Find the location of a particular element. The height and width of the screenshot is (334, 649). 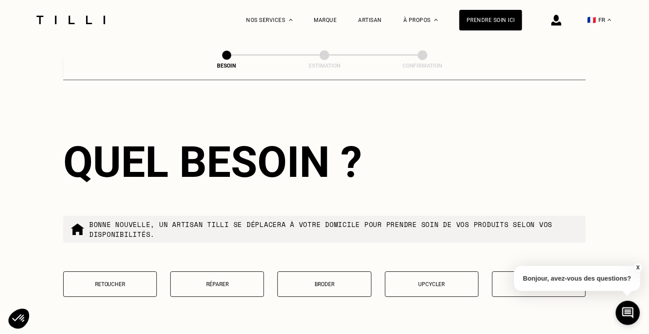

div: Quel besoin ? is located at coordinates (324, 162).